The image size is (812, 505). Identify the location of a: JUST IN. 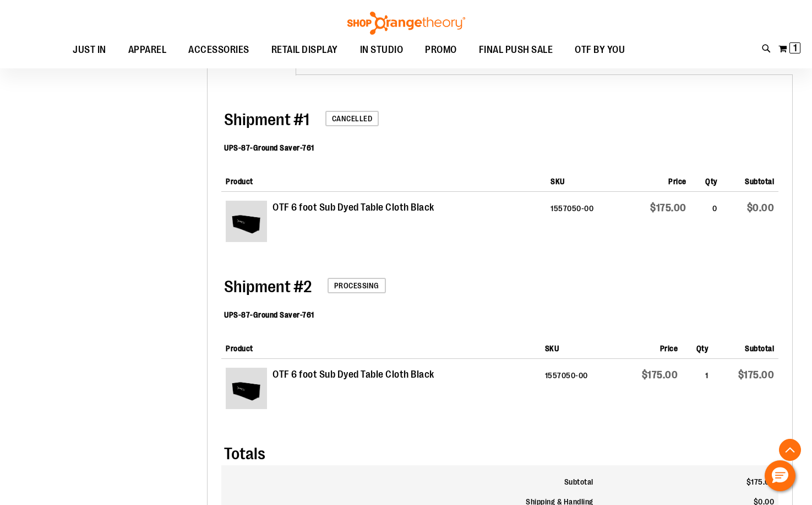
(89, 51).